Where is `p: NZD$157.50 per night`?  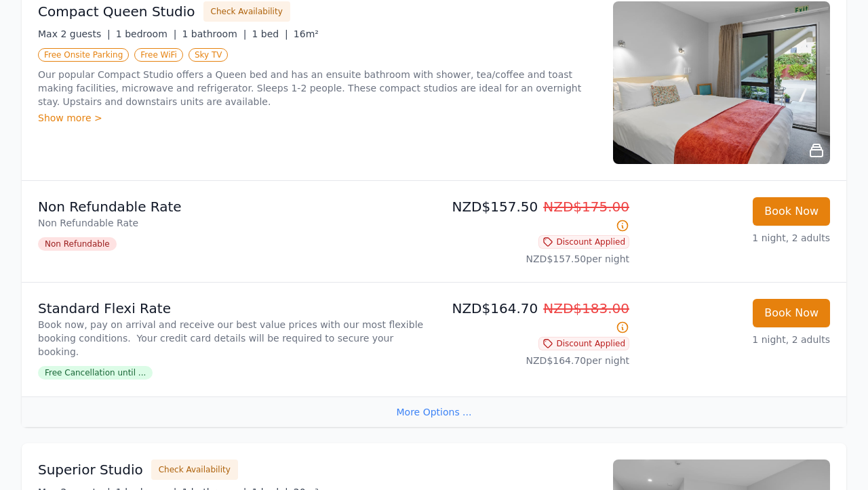
p: NZD$157.50 per night is located at coordinates (534, 259).